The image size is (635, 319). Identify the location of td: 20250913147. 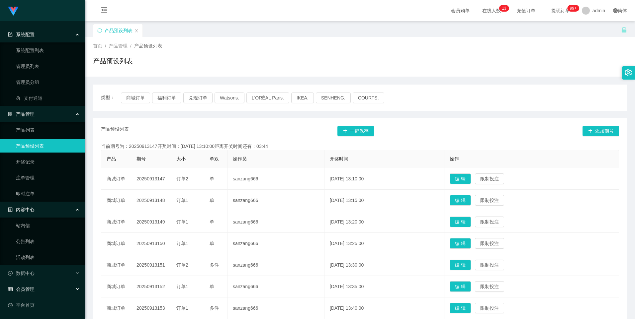
(151, 179).